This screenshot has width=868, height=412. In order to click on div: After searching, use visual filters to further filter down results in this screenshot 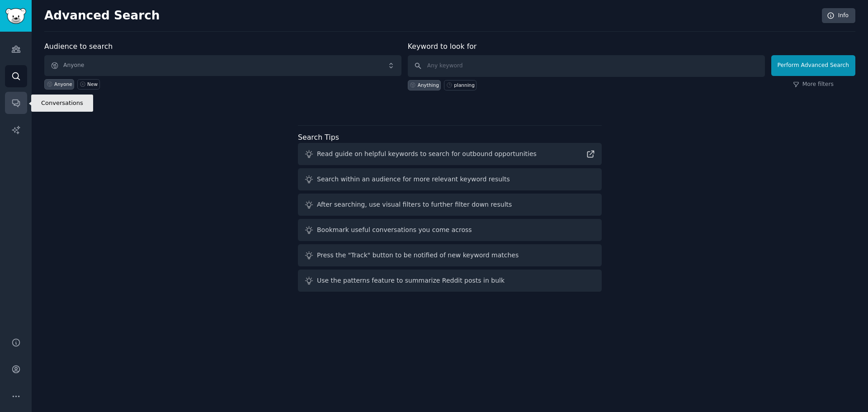, I will do `click(415, 204)`.